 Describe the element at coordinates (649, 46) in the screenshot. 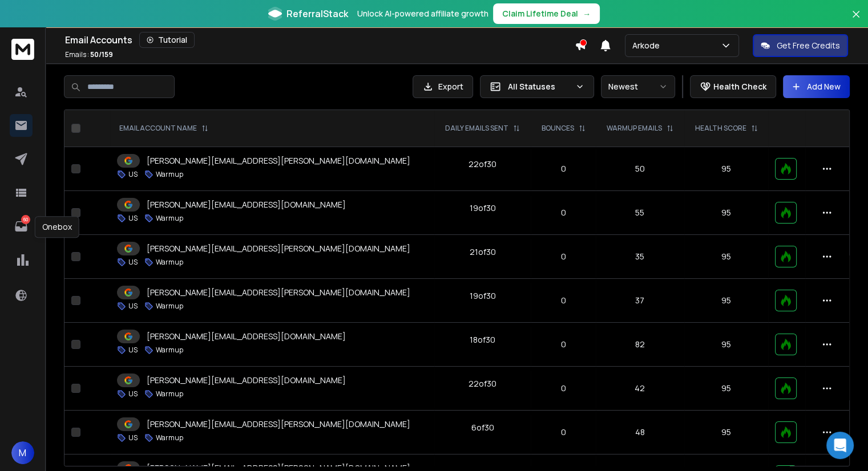

I see `p: Arkode` at that location.